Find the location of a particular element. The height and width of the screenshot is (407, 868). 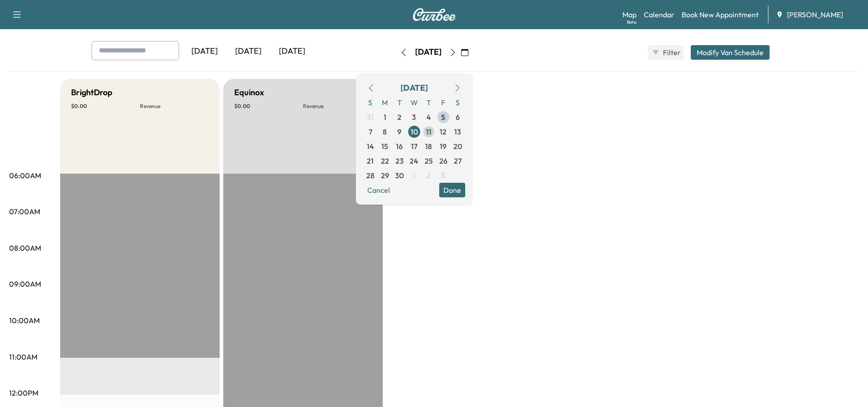

p: 07:00AM is located at coordinates (24, 212).